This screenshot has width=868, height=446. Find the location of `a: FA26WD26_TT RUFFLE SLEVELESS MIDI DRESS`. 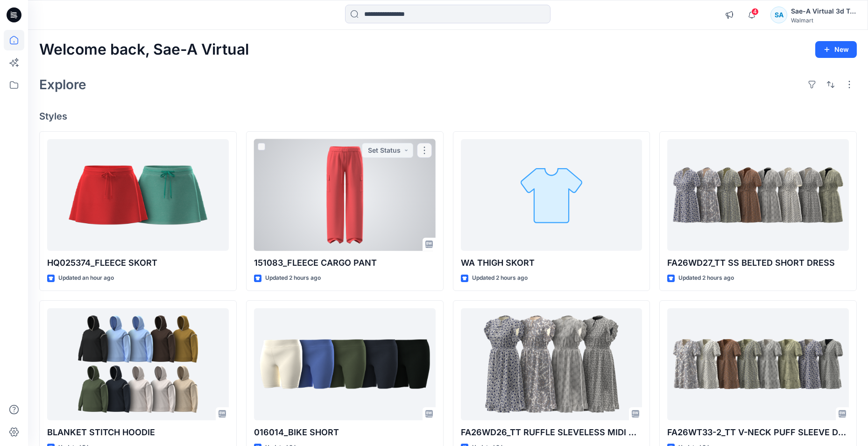

a: FA26WD26_TT RUFFLE SLEVELESS MIDI DRESS is located at coordinates (551, 364).